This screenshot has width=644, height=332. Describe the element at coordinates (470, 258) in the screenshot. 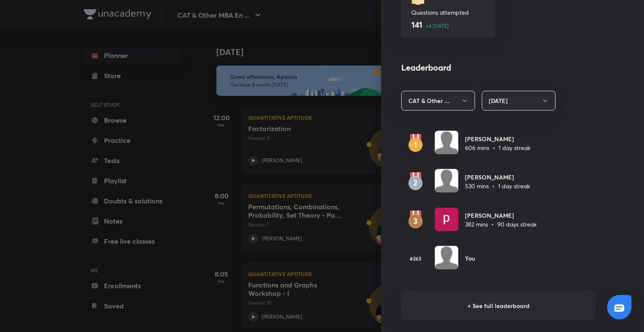

I see `h6: You` at that location.